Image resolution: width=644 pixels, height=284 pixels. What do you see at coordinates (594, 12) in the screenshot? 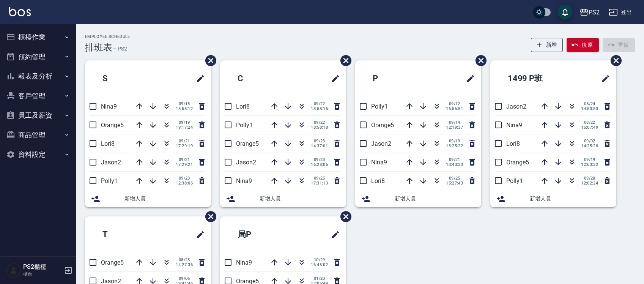
I see `div: PS2` at bounding box center [594, 12].